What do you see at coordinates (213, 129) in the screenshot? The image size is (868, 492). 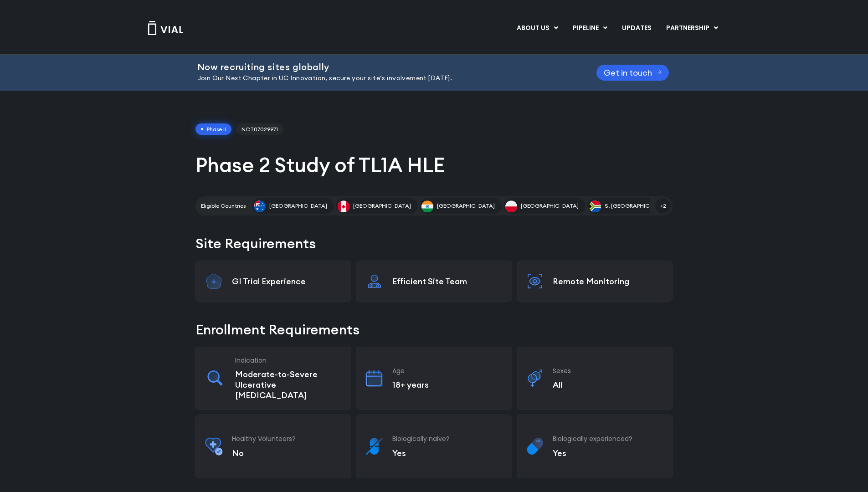 I see `span: Phase II` at bounding box center [213, 129].